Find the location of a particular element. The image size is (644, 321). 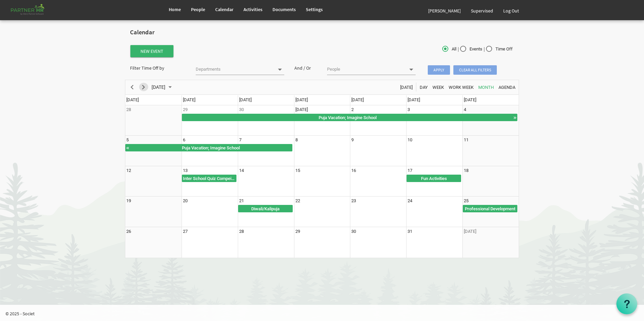

div: Saturday, October 4, 2025 is located at coordinates (465, 110).